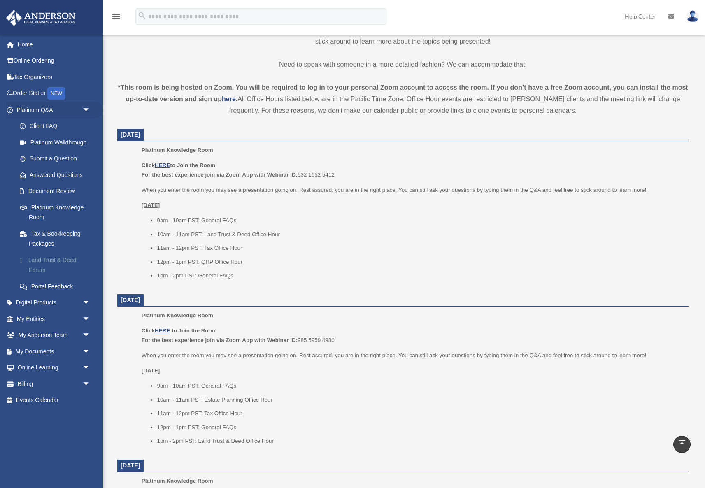  What do you see at coordinates (229, 99) in the screenshot?
I see `a: here` at bounding box center [229, 99].